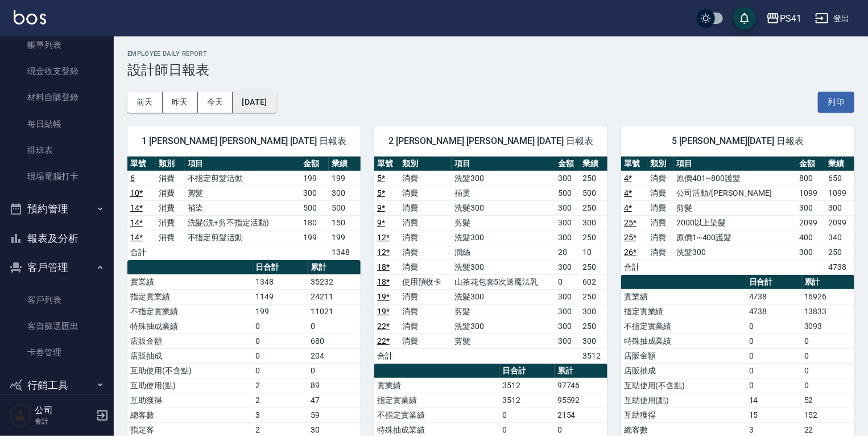  I want to click on td: 500, so click(594, 192).